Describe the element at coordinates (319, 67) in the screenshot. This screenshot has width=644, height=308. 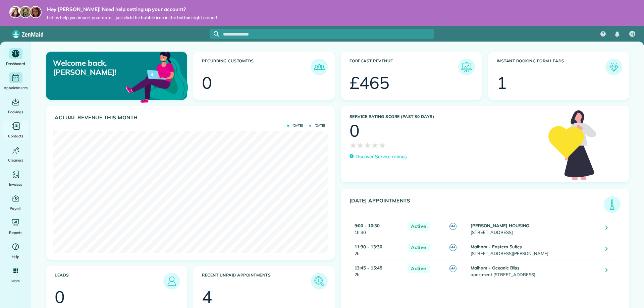
I see `img: icon_recurring_customers-cf858462ba22bcd05b5a5880d41d6543d210077de5bb9ebc9590e49fd87d84ed.png` at that location.